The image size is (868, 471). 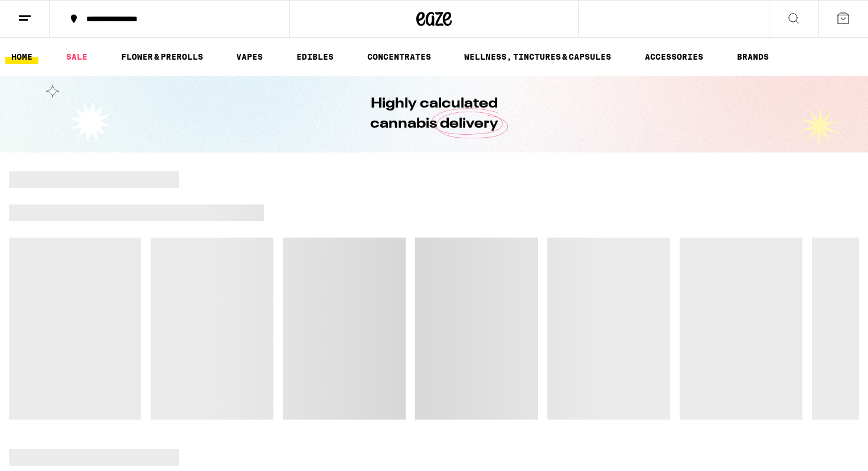 What do you see at coordinates (434, 114) in the screenshot?
I see `h1: Highly calculated cannabis delivery` at bounding box center [434, 114].